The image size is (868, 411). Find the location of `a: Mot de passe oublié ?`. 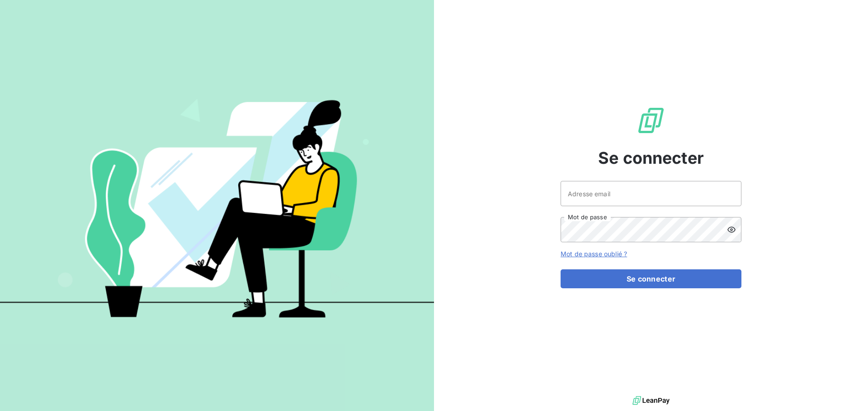

a: Mot de passe oublié ? is located at coordinates (593, 254).